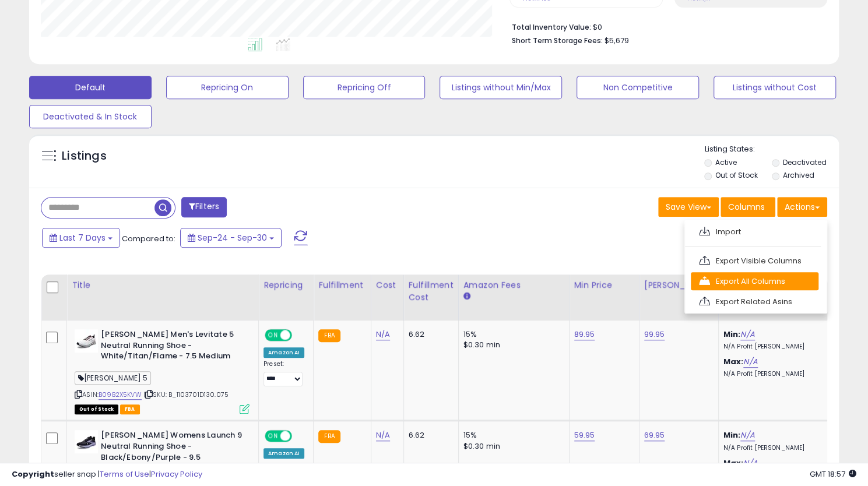 This screenshot has height=486, width=868. What do you see at coordinates (120, 394) in the screenshot?
I see `a: B09B2X5KVW` at bounding box center [120, 394].